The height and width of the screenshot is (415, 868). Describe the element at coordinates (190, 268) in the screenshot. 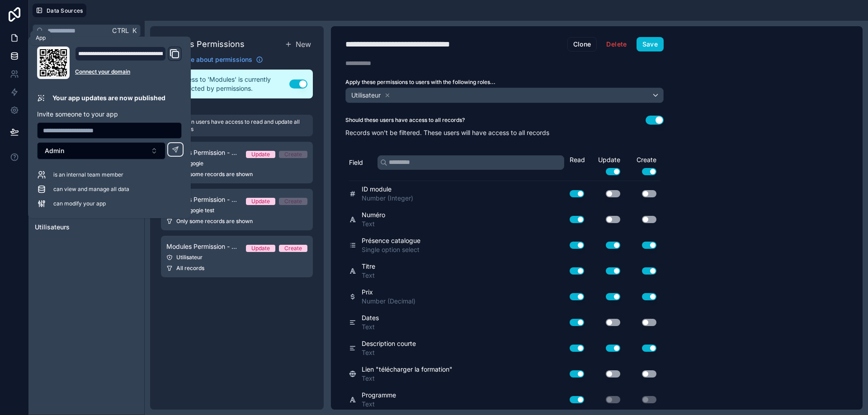

I see `span: All records` at that location.